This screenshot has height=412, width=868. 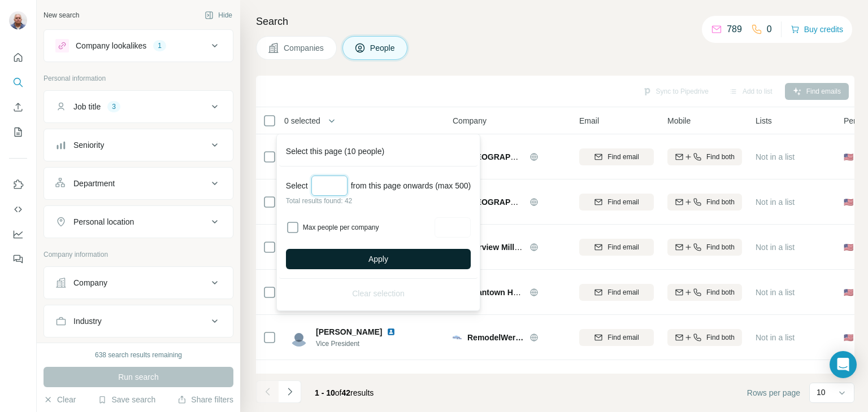 I want to click on div: 3, so click(x=113, y=106).